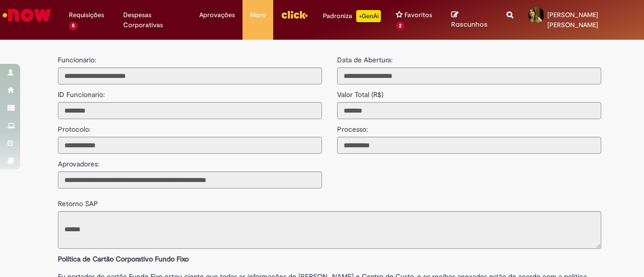 The width and height of the screenshot is (644, 277). What do you see at coordinates (217, 15) in the screenshot?
I see `span: Aprovações` at bounding box center [217, 15].